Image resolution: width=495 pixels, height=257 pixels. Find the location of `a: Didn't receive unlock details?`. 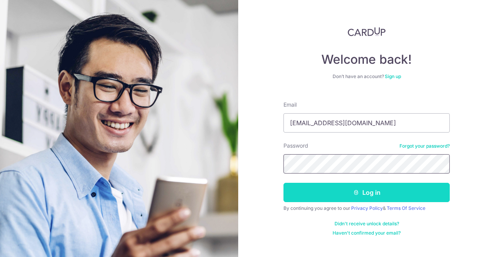

a: Didn't receive unlock details? is located at coordinates (366, 224).